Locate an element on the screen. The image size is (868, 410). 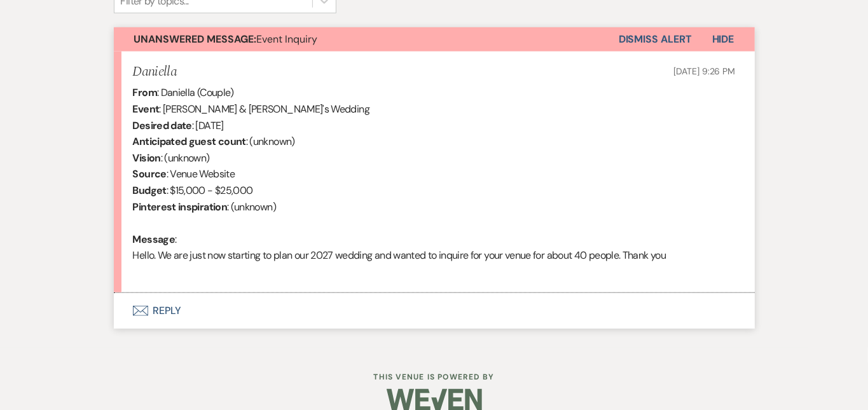
b: From is located at coordinates (145, 92).